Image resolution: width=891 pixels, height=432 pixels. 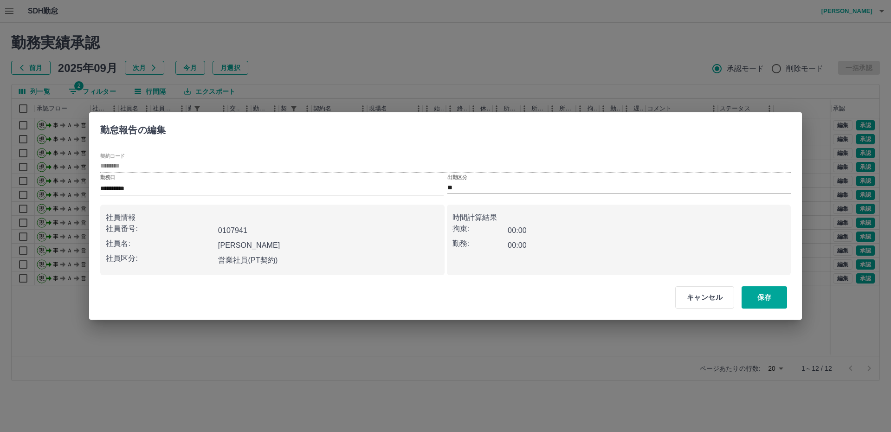 What do you see at coordinates (112, 155) in the screenshot?
I see `label: 契約コード` at bounding box center [112, 155].